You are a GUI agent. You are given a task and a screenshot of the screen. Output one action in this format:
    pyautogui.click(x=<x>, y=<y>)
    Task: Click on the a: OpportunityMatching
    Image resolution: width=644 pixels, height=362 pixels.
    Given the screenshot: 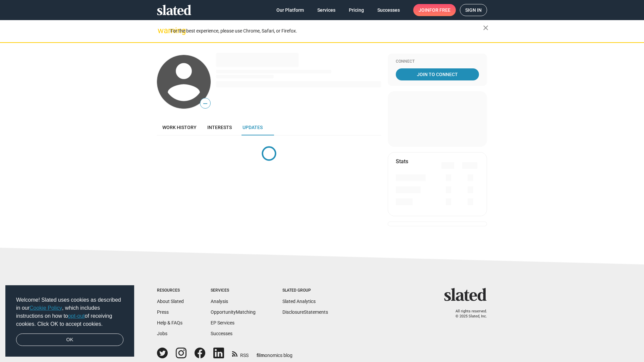 What is the action you would take?
    pyautogui.click(x=233, y=312)
    